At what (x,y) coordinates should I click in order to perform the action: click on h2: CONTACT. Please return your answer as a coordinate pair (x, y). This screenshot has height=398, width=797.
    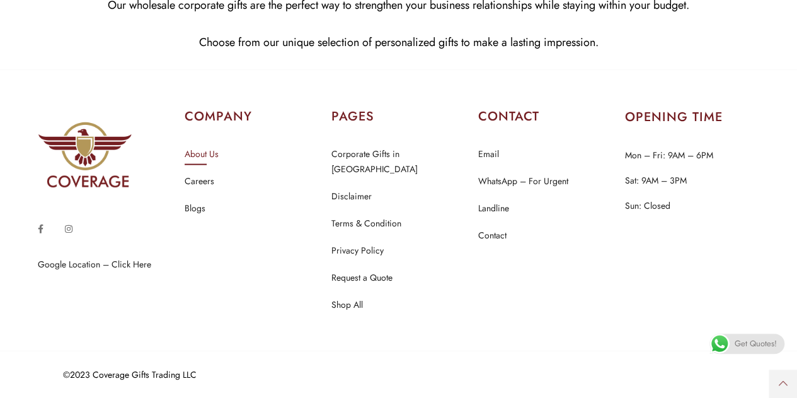
    Looking at the image, I should click on (545, 117).